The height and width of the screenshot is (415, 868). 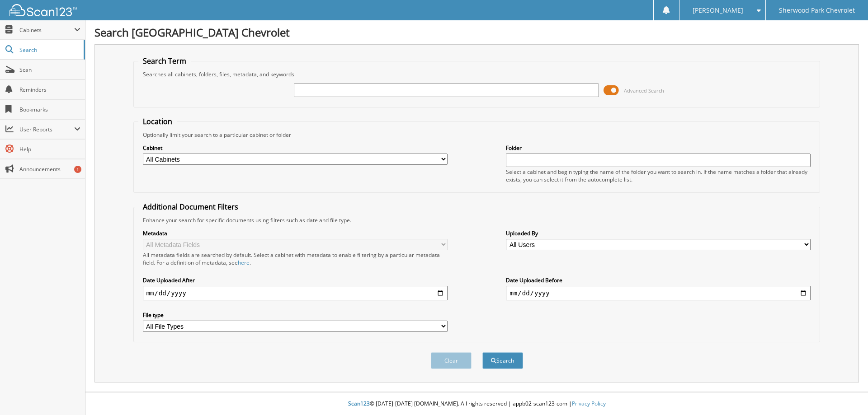 I want to click on label: Uploaded By, so click(x=658, y=233).